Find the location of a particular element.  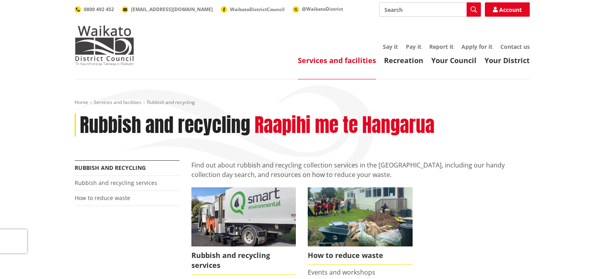

a: Your District is located at coordinates (507, 60).